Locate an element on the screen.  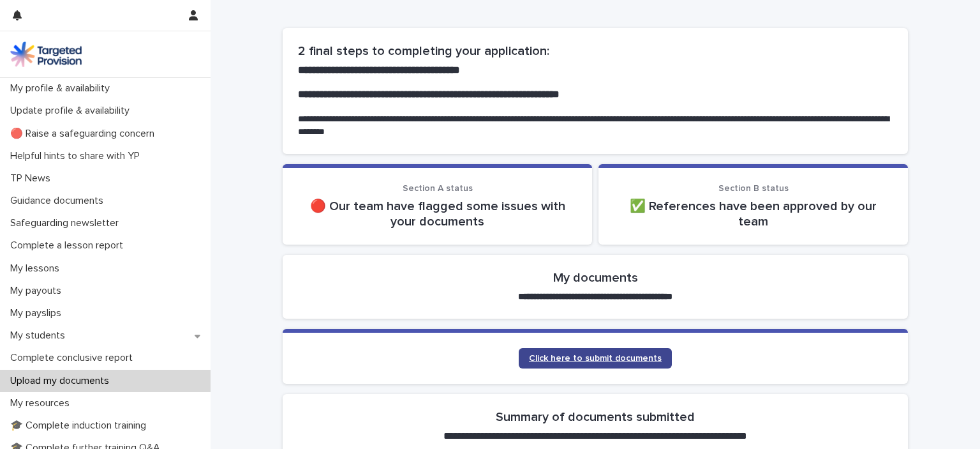
p: TP News is located at coordinates (32, 178).